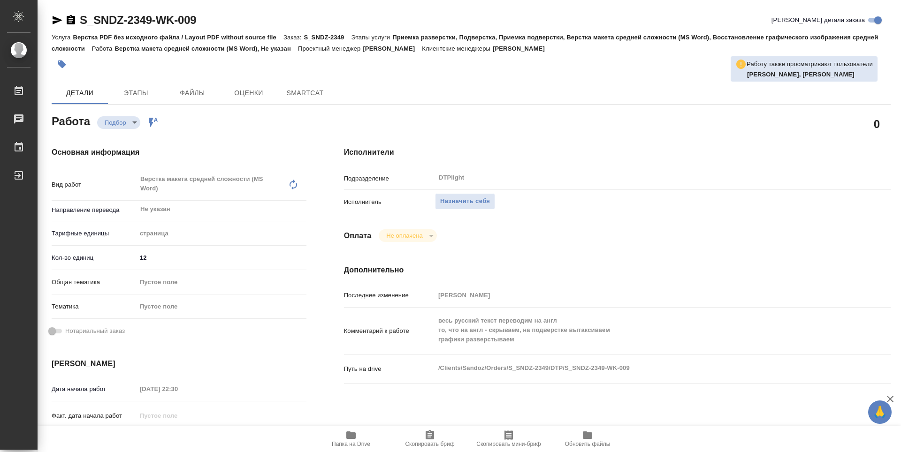 This screenshot has height=452, width=901. I want to click on h4: Оплата, so click(358, 236).